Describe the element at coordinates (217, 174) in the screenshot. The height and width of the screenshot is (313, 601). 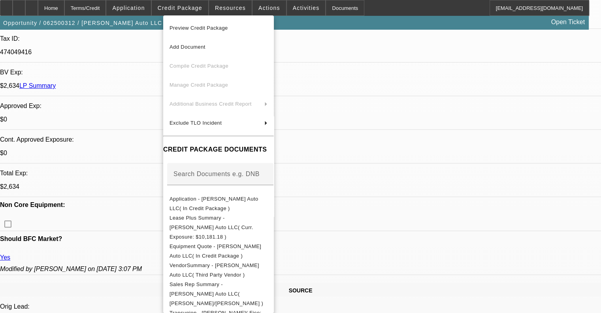
I see `mat-label: Search Documents e.g. DNB` at that location.